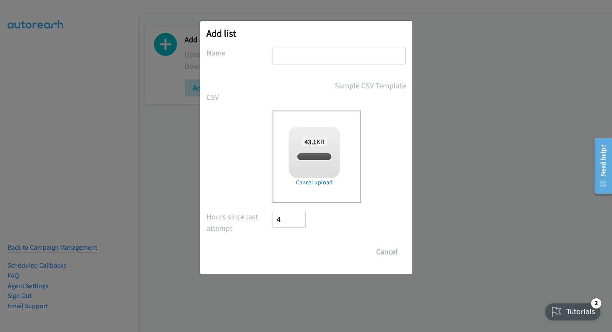 Image resolution: width=612 pixels, height=332 pixels. Describe the element at coordinates (370, 85) in the screenshot. I see `a: Sample CSV Template` at that location.